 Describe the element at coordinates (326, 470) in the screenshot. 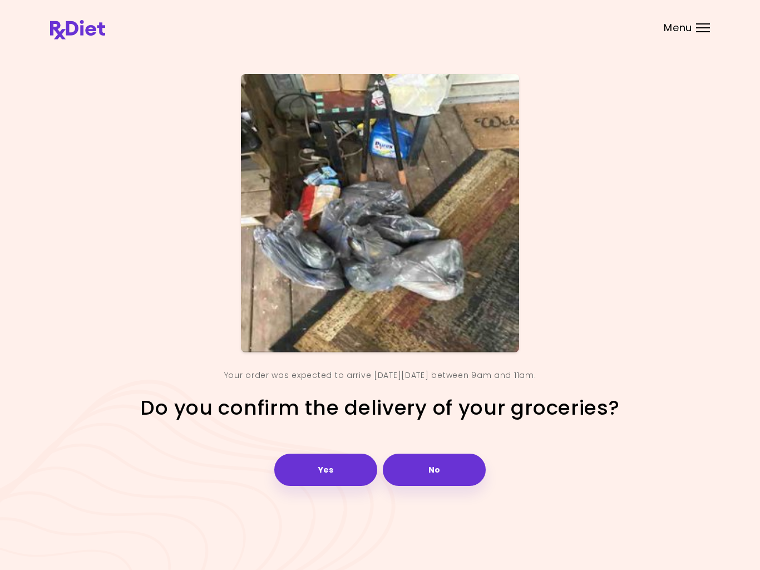

I see `button: Yes` at that location.